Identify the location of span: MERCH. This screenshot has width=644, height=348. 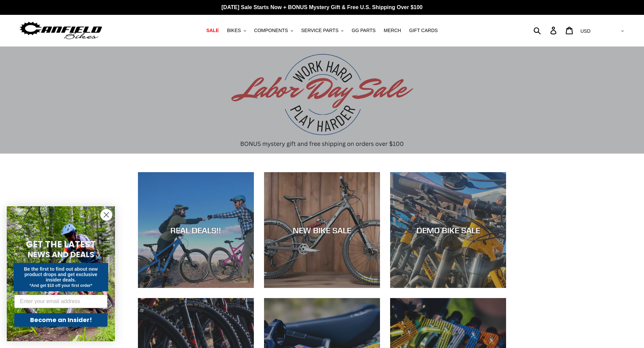
(392, 31).